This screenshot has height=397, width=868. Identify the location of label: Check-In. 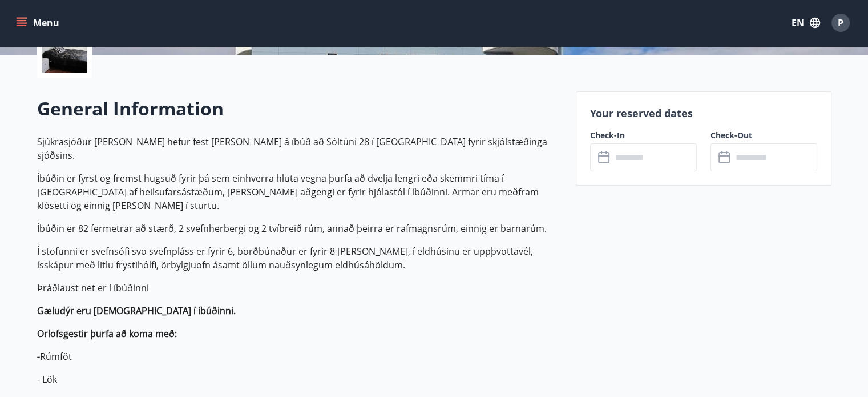
(643, 135).